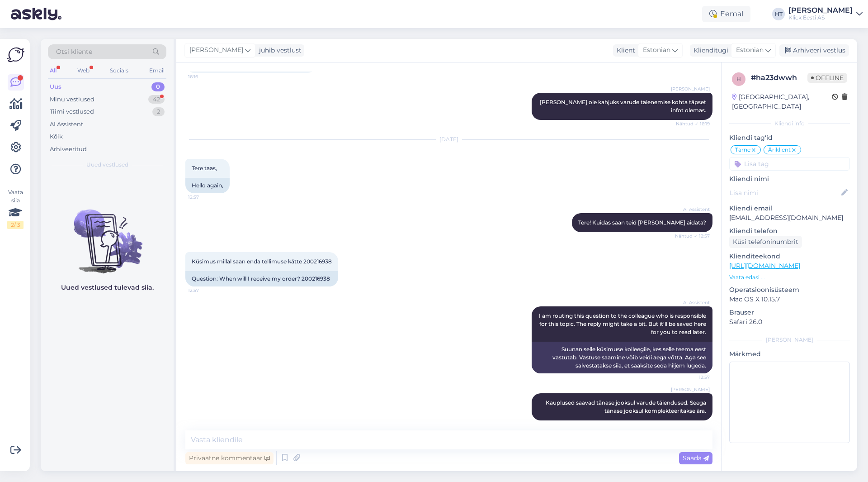  I want to click on div: Vaata siia, so click(16, 209).